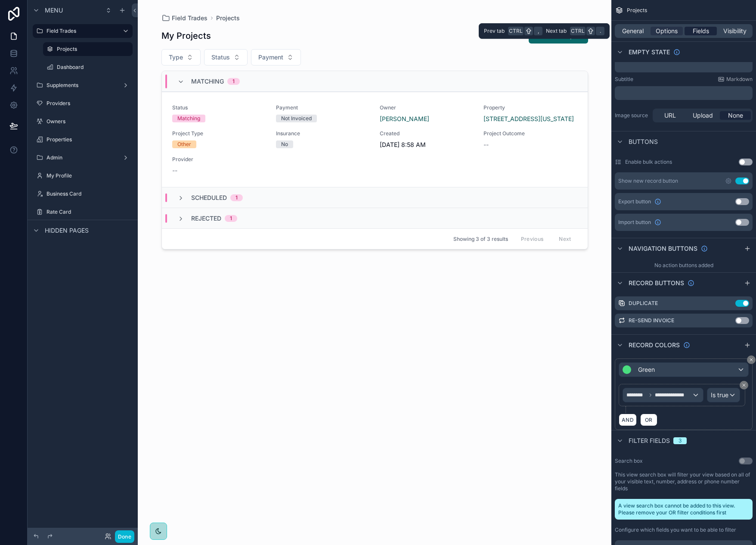 The image size is (756, 545). I want to click on button: Done, so click(124, 536).